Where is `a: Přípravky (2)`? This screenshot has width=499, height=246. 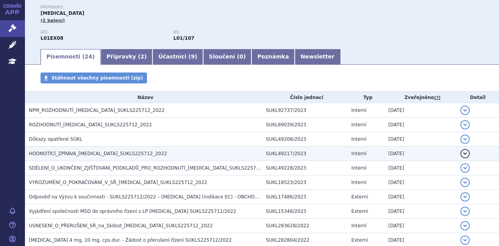 a: Přípravky (2) is located at coordinates (126, 57).